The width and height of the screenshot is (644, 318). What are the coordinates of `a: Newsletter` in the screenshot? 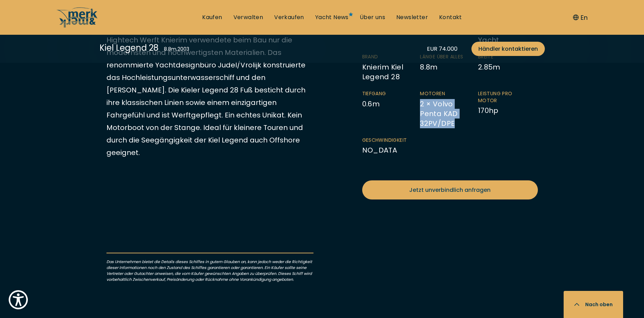 It's located at (412, 17).